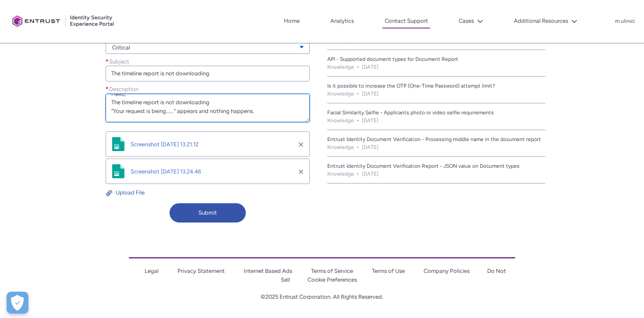 Image resolution: width=644 pixels, height=318 pixels. What do you see at coordinates (624, 20) in the screenshot?
I see `button: User Profile m.ulinici` at bounding box center [624, 20].